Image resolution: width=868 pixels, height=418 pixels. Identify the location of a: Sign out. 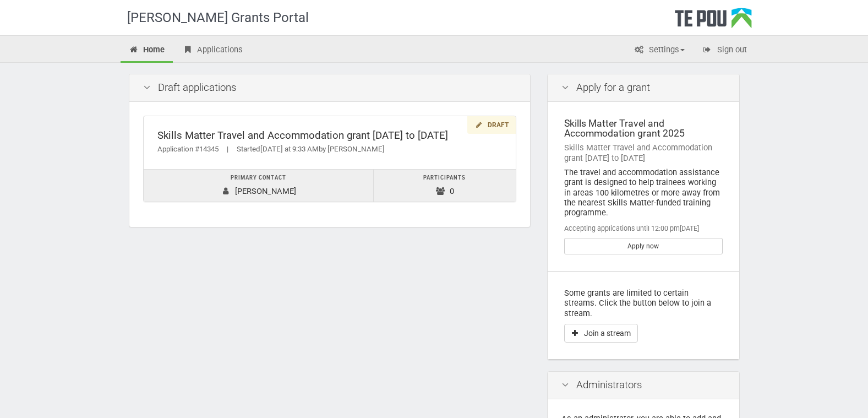
(724, 50).